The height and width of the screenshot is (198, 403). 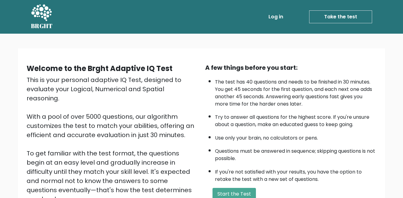 I want to click on li: If you're not satisfied with your results, you have the option to retake the test with a new set ..., so click(x=296, y=174).